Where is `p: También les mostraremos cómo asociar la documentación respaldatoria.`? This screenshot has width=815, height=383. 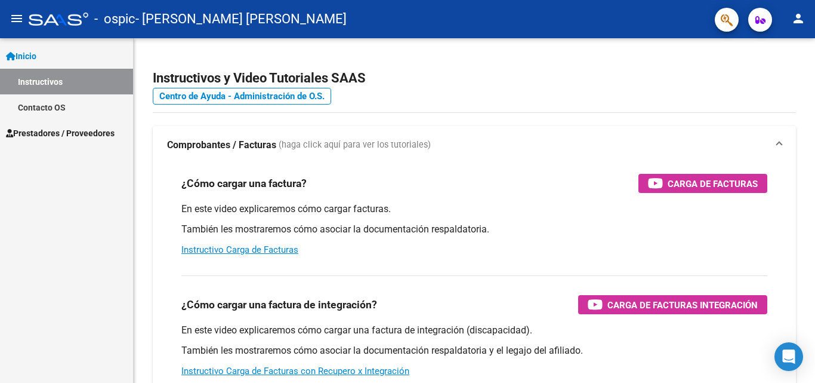 p: También les mostraremos cómo asociar la documentación respaldatoria. is located at coordinates (475, 229).